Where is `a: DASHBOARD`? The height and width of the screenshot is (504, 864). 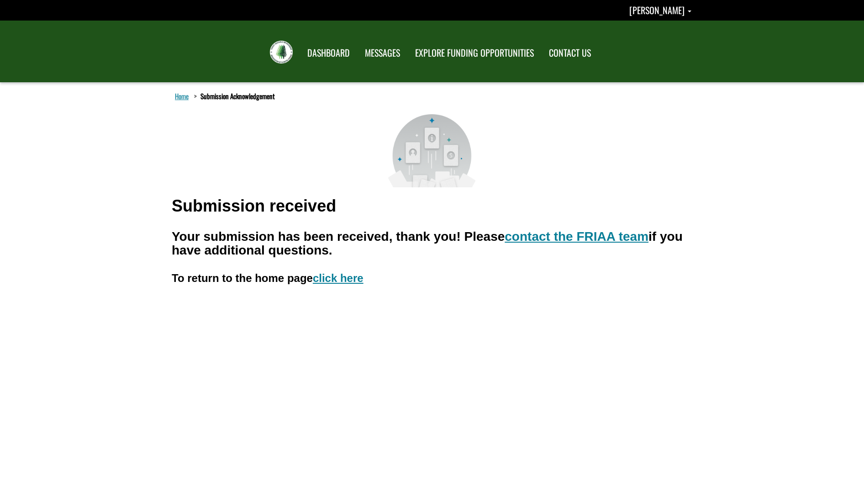
a: DASHBOARD is located at coordinates (328, 53).